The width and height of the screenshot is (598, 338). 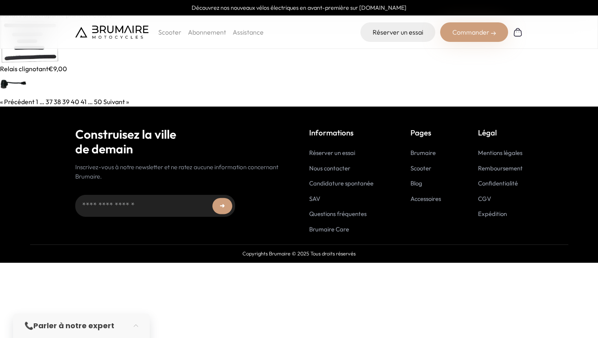 I want to click on a: Nous contacter, so click(x=329, y=168).